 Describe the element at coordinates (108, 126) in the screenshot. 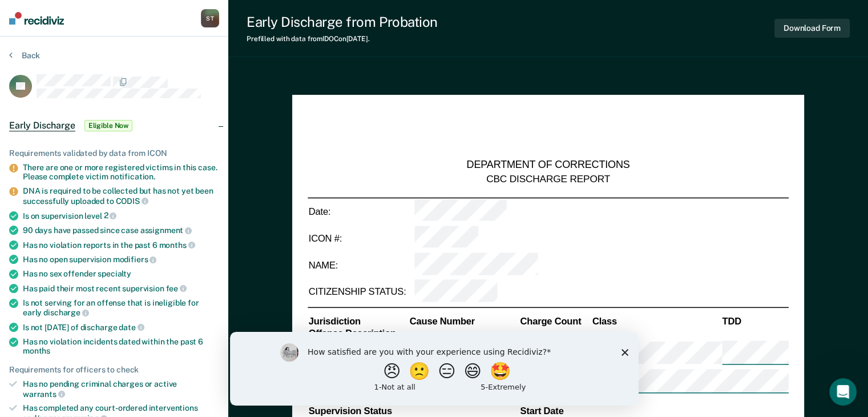

I see `span: Eligible Now` at that location.